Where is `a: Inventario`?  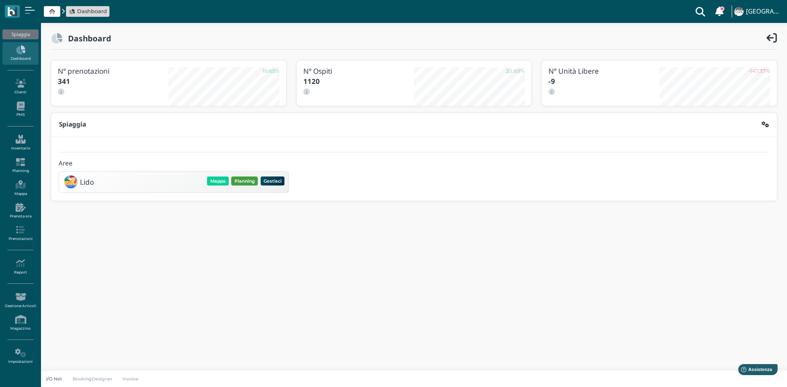
a: Inventario is located at coordinates (20, 143).